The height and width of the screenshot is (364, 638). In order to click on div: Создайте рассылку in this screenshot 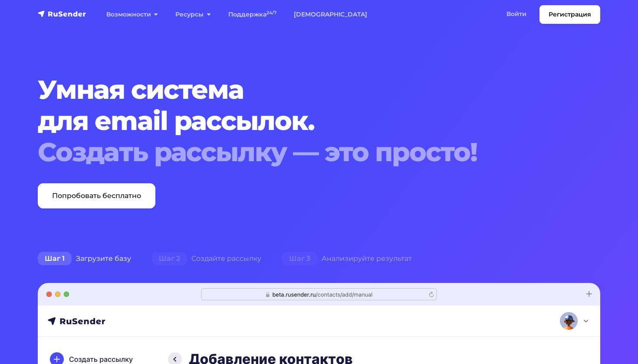, I will do `click(207, 259)`.